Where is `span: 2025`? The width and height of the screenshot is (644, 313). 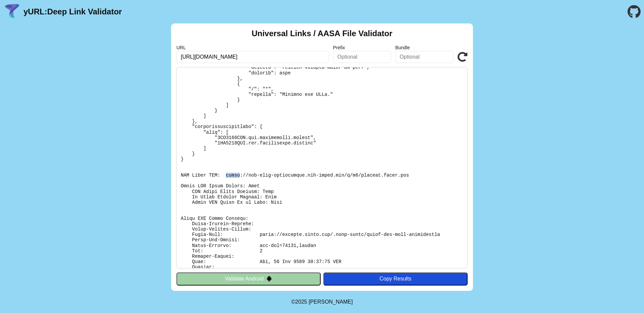 span: 2025 is located at coordinates (301, 302).